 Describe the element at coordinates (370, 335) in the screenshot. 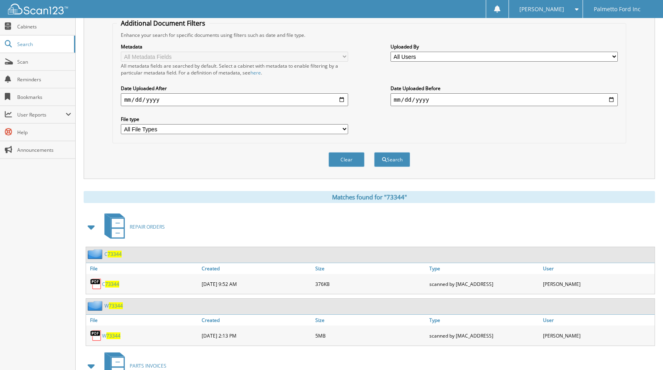

I see `div: 5MB` at that location.